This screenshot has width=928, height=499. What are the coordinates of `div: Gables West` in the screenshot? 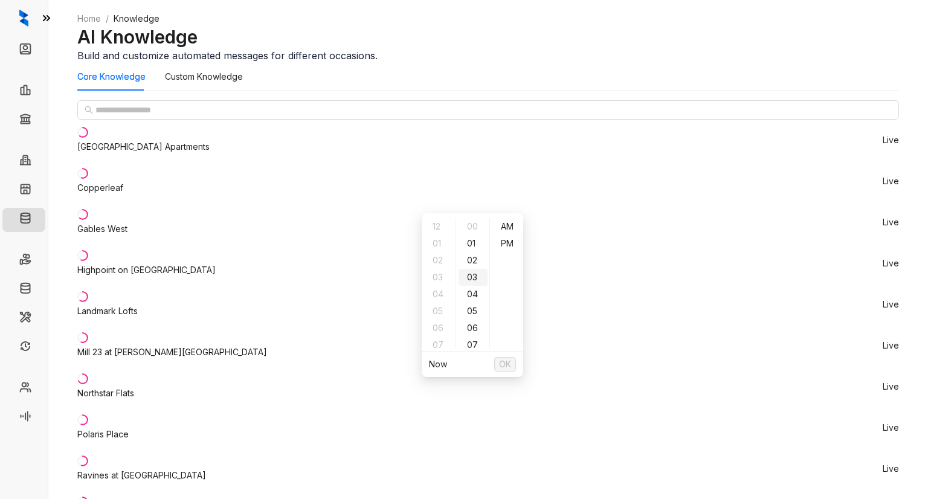 It's located at (102, 229).